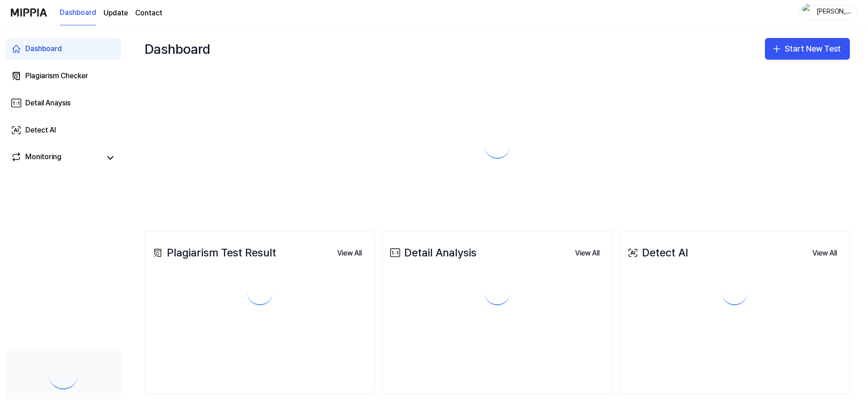  Describe the element at coordinates (63, 130) in the screenshot. I see `a: Detect AI` at that location.